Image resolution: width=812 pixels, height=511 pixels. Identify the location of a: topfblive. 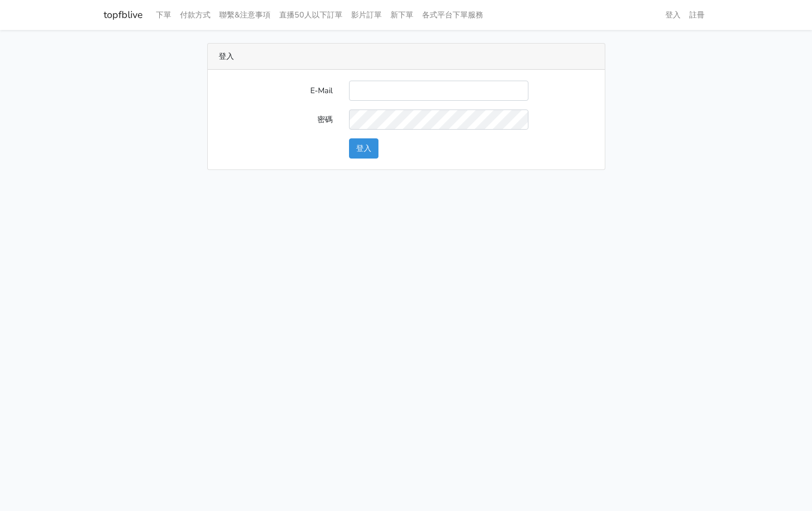
(123, 15).